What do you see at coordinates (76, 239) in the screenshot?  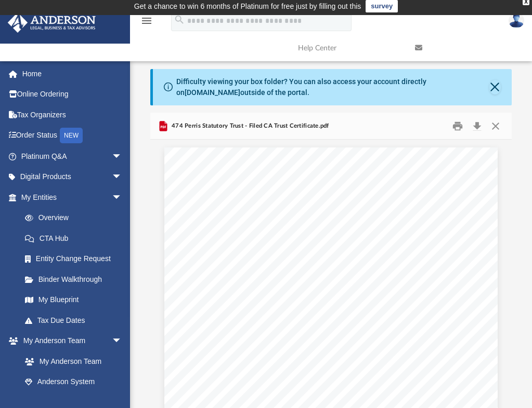 I see `a: CTA Hub` at bounding box center [76, 239].